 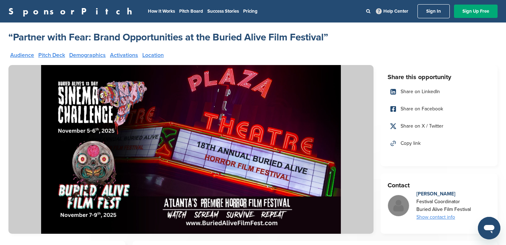 I want to click on a: Audience, so click(x=22, y=55).